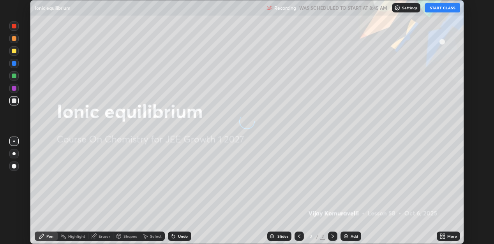  Describe the element at coordinates (343, 8) in the screenshot. I see `h5: WAS SCHEDULED TO START AT 8:45 AM` at that location.